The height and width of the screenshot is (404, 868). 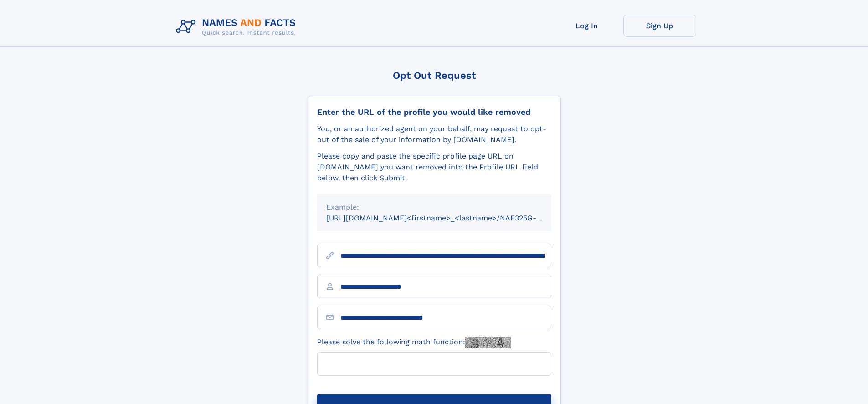 I want to click on div: Example:, so click(x=434, y=208).